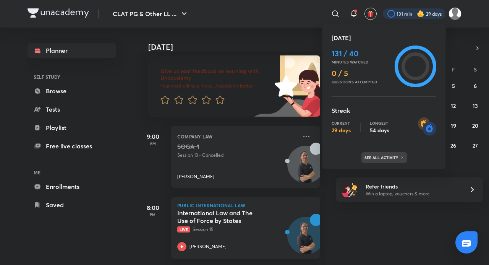 The height and width of the screenshot is (265, 489). Describe the element at coordinates (362, 73) in the screenshot. I see `h4: 0 / 5` at that location.